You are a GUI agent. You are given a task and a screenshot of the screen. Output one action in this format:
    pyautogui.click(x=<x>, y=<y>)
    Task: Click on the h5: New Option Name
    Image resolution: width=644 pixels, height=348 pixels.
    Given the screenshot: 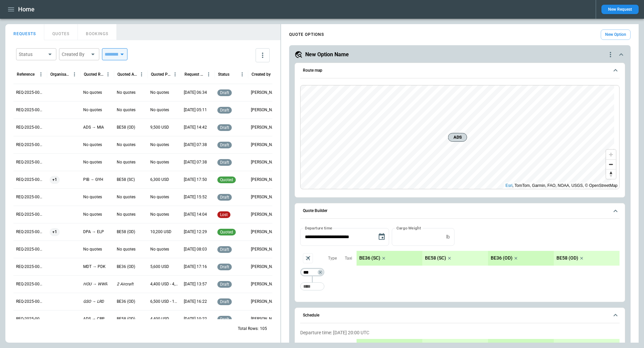 What is the action you would take?
    pyautogui.click(x=327, y=55)
    